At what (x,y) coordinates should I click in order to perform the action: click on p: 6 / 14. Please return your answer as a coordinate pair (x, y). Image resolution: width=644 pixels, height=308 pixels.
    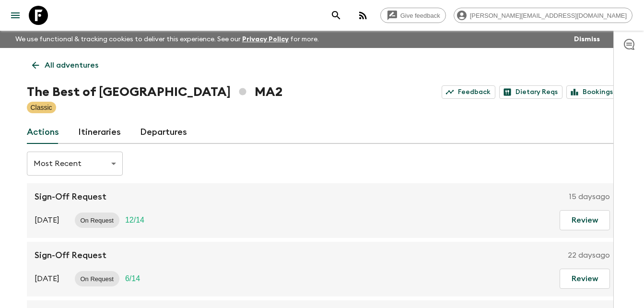
    Looking at the image, I should click on (132, 278).